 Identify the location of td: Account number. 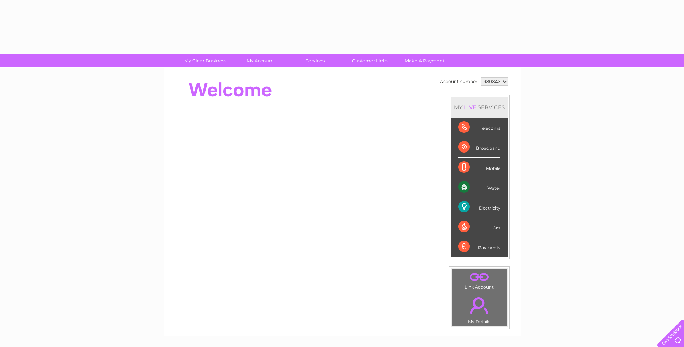
(459, 81).